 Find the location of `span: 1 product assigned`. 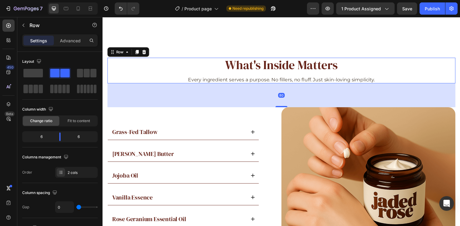

span: 1 product assigned is located at coordinates (361, 9).